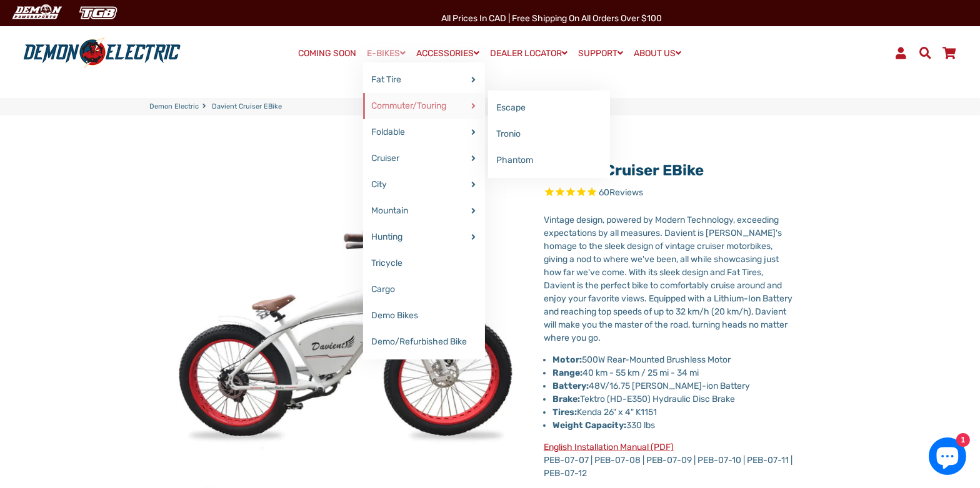  What do you see at coordinates (564, 412) in the screenshot?
I see `strong: Tires:` at bounding box center [564, 412].